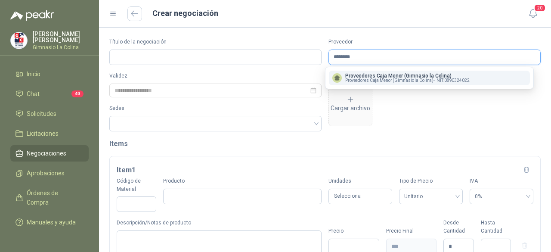 Image resolution: width=551 pixels, height=252 pixels. What do you see at coordinates (185, 13) in the screenshot?
I see `h1: Crear negociación` at bounding box center [185, 13].